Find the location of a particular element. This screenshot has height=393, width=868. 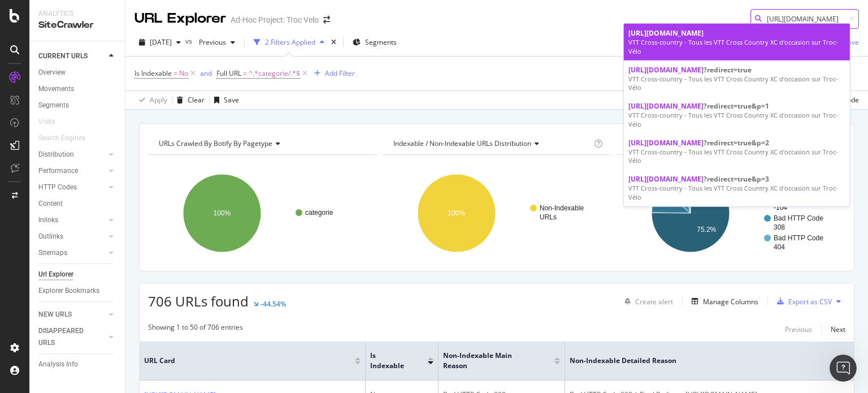

div: Previous is located at coordinates (799, 329).